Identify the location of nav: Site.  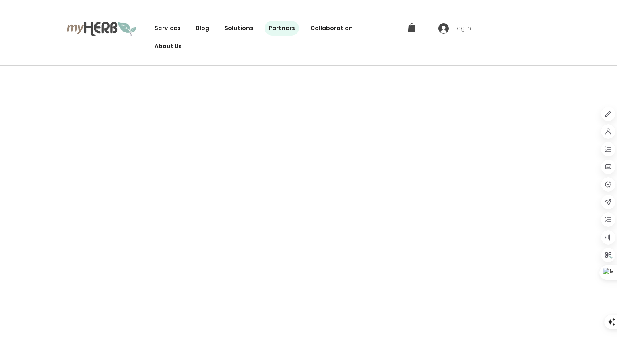
(274, 37).